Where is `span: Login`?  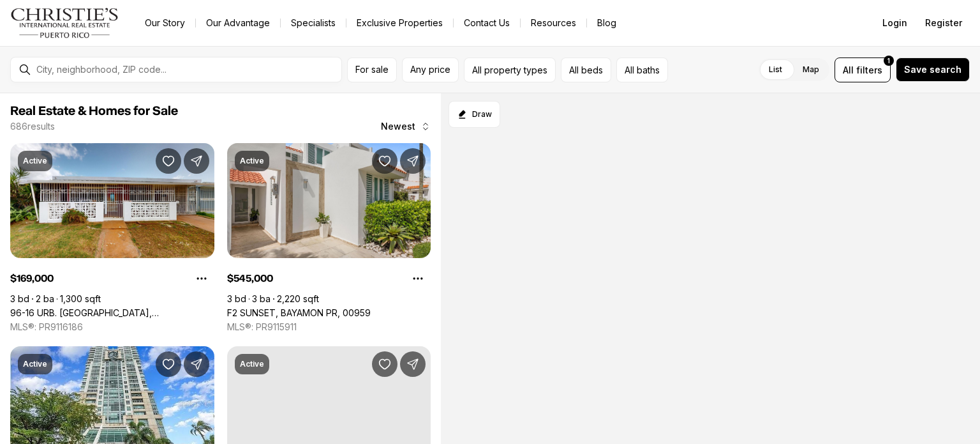 span: Login is located at coordinates (894, 23).